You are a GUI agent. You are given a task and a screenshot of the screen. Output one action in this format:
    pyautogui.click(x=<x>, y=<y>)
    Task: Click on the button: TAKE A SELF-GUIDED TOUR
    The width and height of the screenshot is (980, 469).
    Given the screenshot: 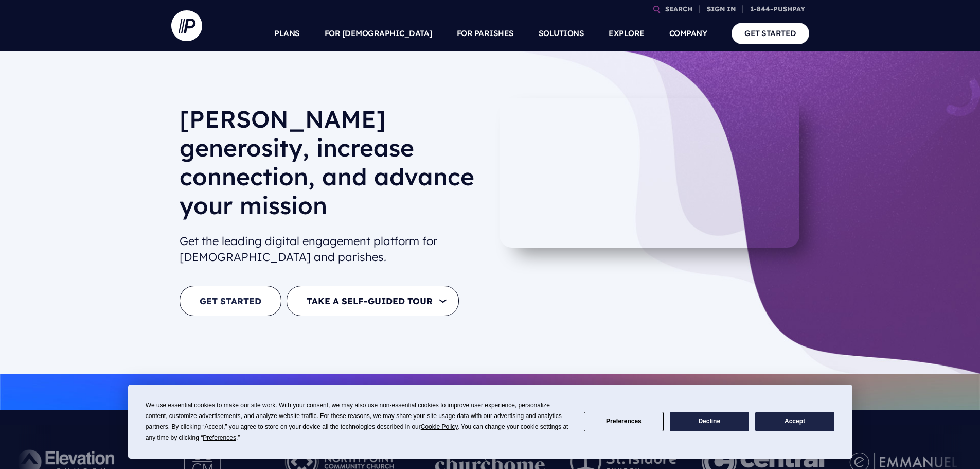 What is the action you would take?
    pyautogui.click(x=373, y=301)
    